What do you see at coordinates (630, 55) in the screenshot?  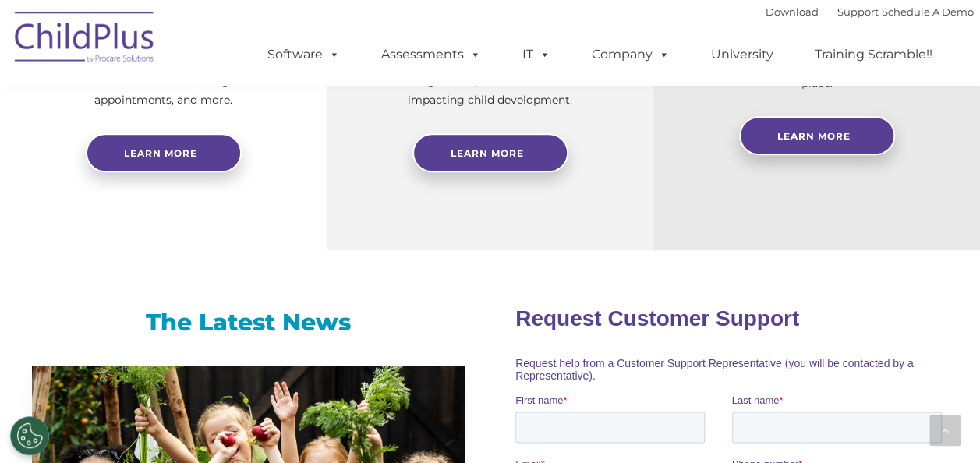 I see `a: Company` at bounding box center [630, 55].